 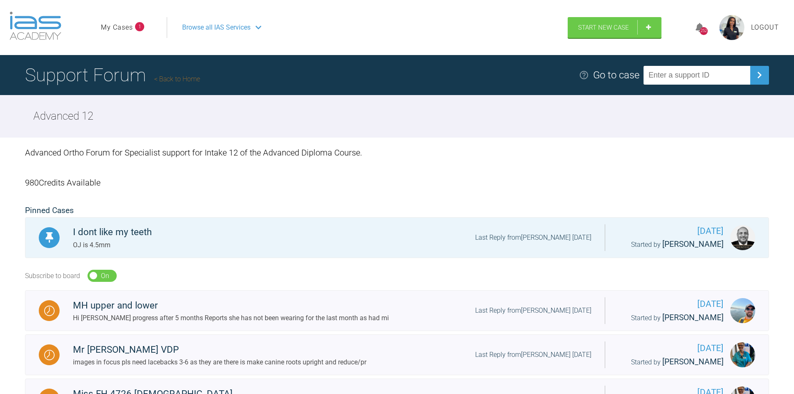 I want to click on h2: Advanced 12, so click(x=63, y=116).